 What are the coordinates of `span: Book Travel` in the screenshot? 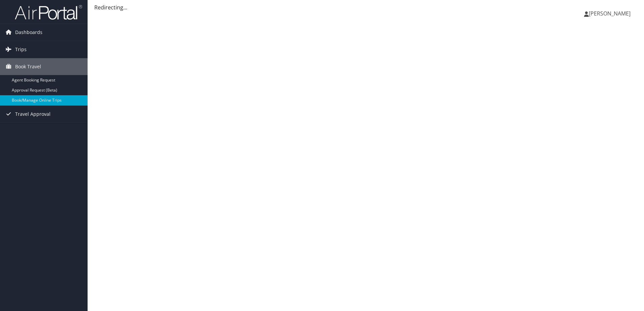 It's located at (28, 67).